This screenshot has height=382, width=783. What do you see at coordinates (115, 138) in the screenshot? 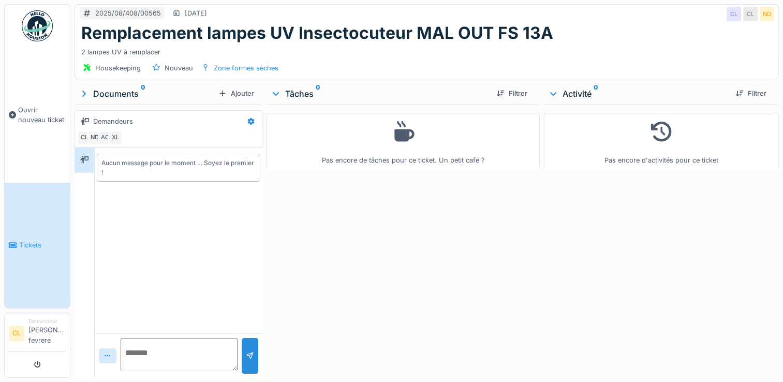
I see `div: XL` at bounding box center [115, 138].